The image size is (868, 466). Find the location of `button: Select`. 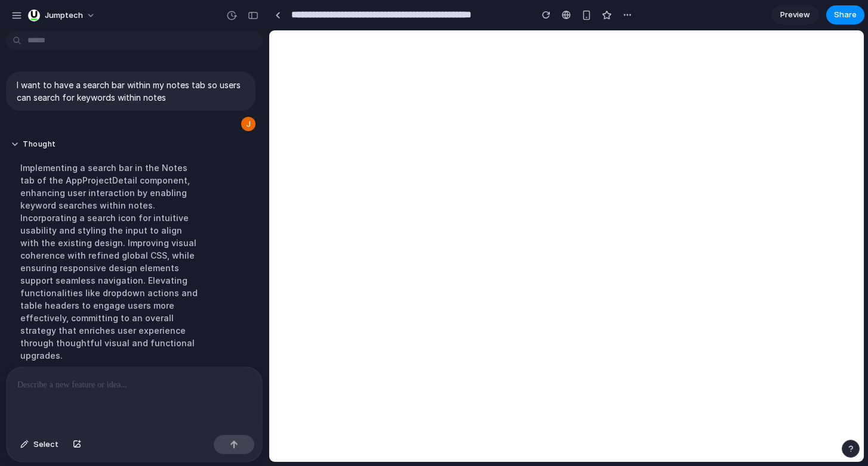

button: Select is located at coordinates (39, 445).